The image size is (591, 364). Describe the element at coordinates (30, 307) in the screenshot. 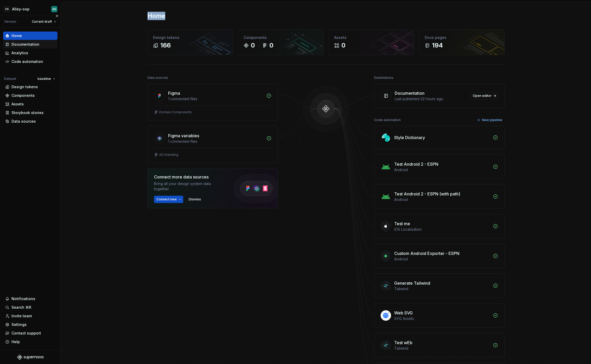

I see `button: Search ⌘K` at that location.